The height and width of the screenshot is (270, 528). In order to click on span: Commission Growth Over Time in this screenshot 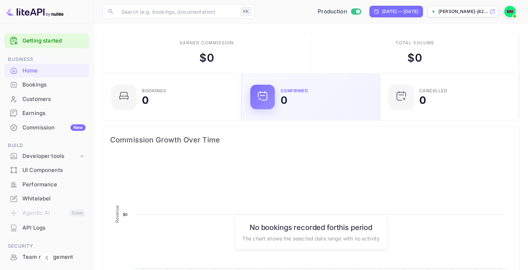, I will do `click(311, 140)`.